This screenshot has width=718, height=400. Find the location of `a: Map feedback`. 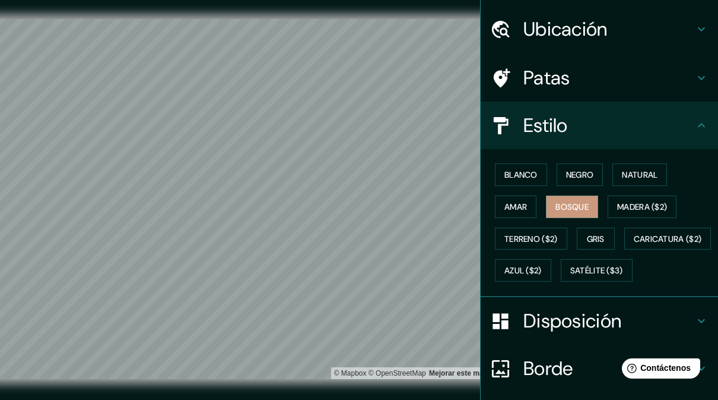

a: Map feedback is located at coordinates (460, 373).